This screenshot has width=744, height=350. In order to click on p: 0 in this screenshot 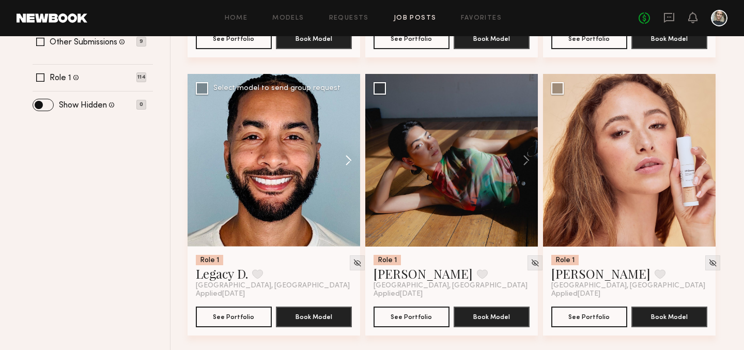, I will do `click(141, 104)`.